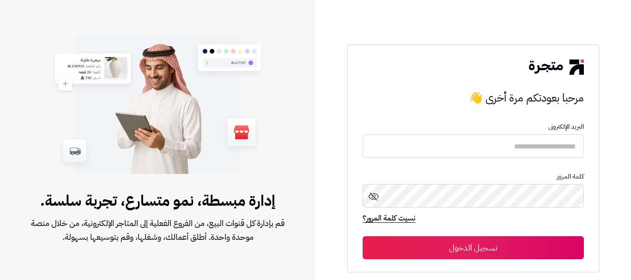  What do you see at coordinates (473, 248) in the screenshot?
I see `button: تسجيل الدخول` at bounding box center [473, 248].